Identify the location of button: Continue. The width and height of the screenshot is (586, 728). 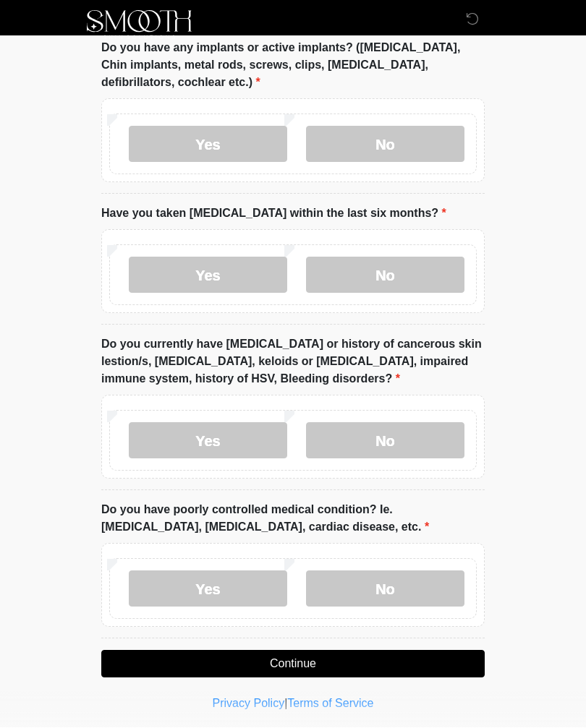
(293, 664).